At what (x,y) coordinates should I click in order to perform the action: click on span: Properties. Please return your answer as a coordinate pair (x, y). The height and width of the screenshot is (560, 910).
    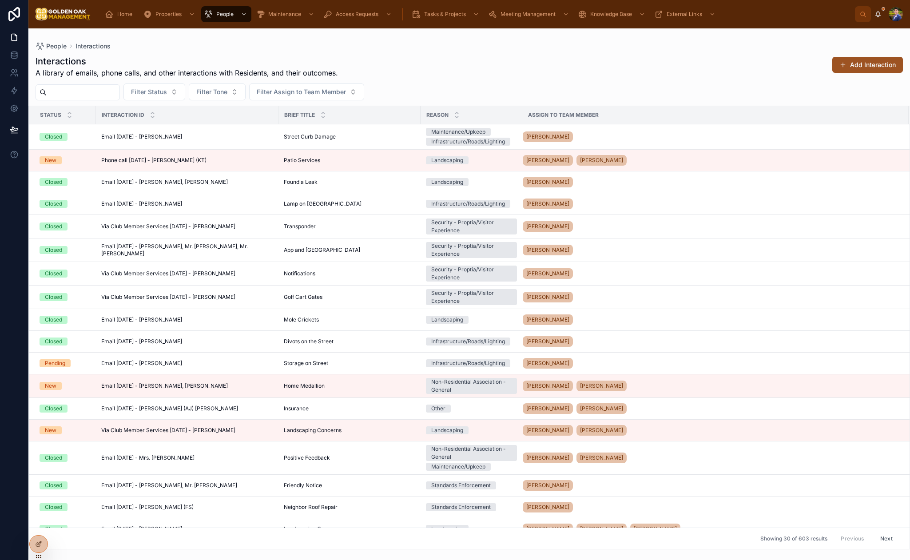
    Looking at the image, I should click on (168, 14).